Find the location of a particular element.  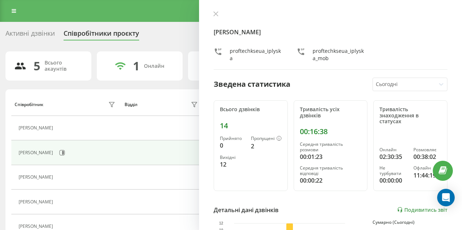

div: Всього дзвінків is located at coordinates (250, 109).